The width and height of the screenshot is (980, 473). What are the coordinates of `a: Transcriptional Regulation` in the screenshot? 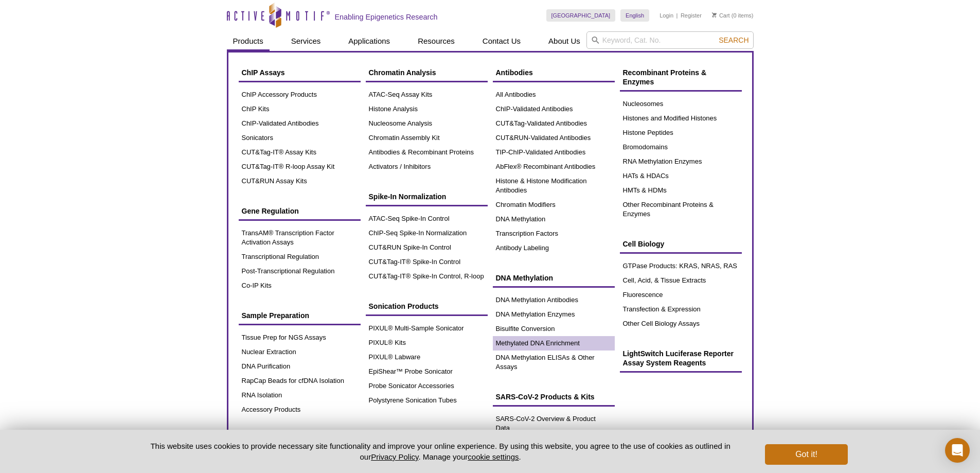 It's located at (299, 257).